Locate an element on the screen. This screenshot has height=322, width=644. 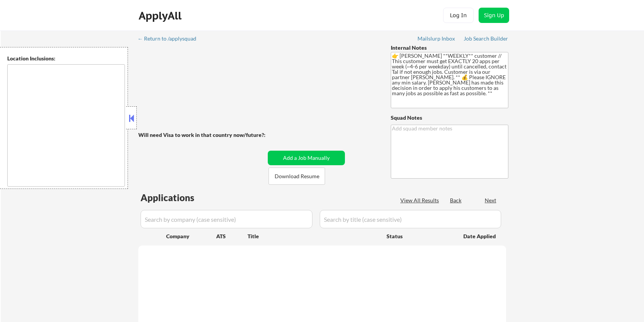
button: Add a Job Manually is located at coordinates (306, 158).